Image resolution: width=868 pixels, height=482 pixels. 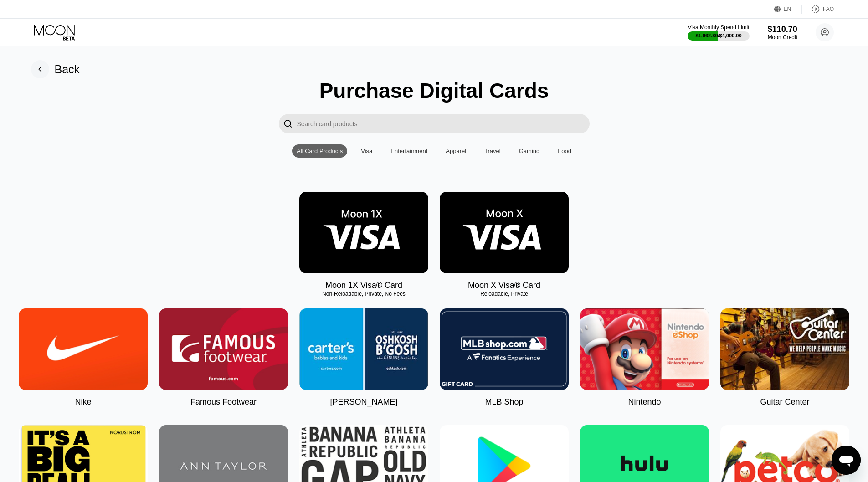 What do you see at coordinates (83, 402) in the screenshot?
I see `div: Nike` at bounding box center [83, 402].